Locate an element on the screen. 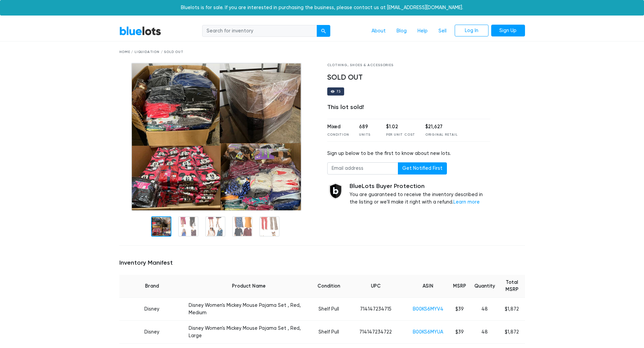  div: Clothing, Shoes & Accessories is located at coordinates (408, 65).